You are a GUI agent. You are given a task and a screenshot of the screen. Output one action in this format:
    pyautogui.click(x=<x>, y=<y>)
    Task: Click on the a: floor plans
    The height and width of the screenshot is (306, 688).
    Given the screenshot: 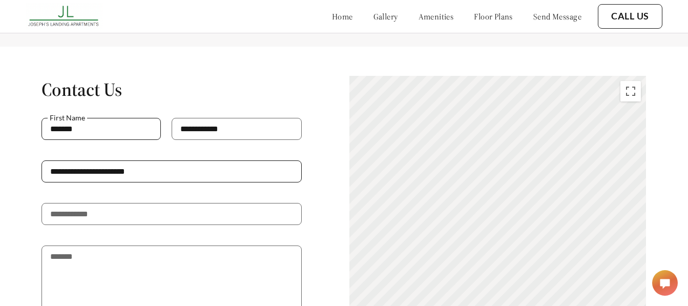 What is the action you would take?
    pyautogui.click(x=493, y=16)
    